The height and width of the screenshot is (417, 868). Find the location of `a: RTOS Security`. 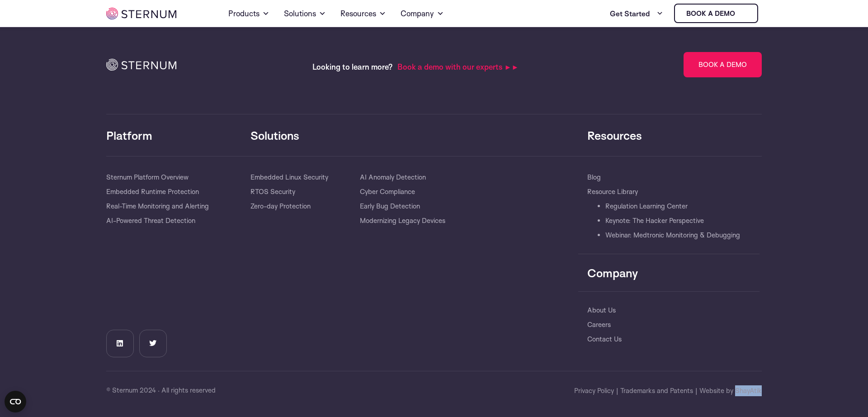

a: RTOS Security is located at coordinates (273, 192).